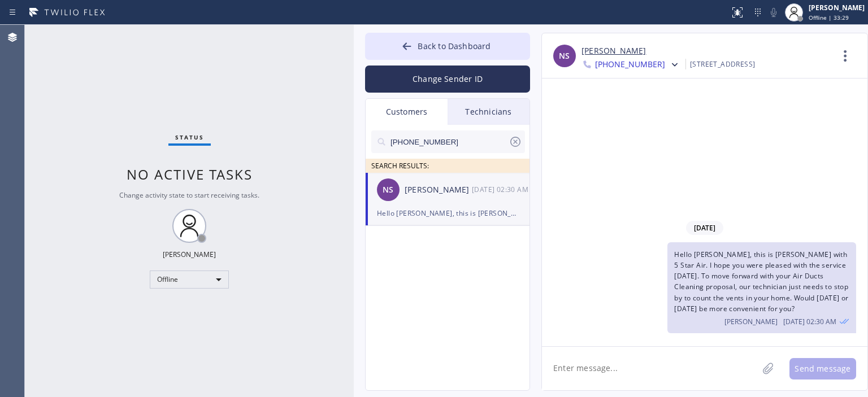 The width and height of the screenshot is (868, 397). What do you see at coordinates (406, 111) in the screenshot?
I see `div: Customers` at bounding box center [406, 111].